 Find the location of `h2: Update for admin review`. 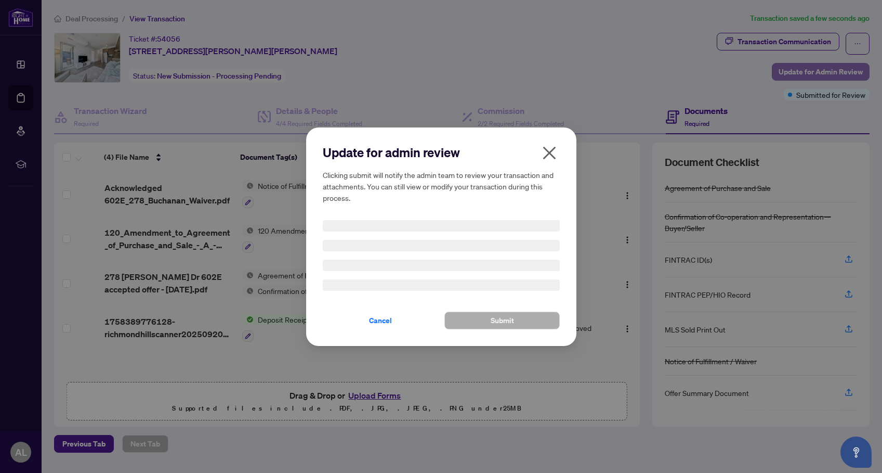

h2: Update for admin review is located at coordinates (441, 152).